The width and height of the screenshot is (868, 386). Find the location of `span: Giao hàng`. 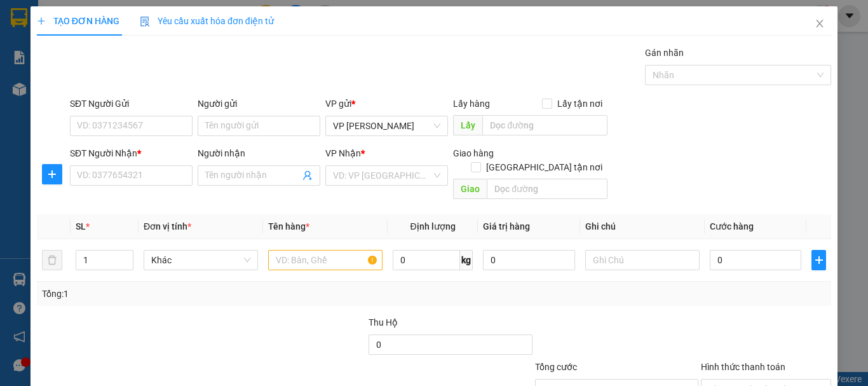

span: Giao hàng is located at coordinates (473, 153).